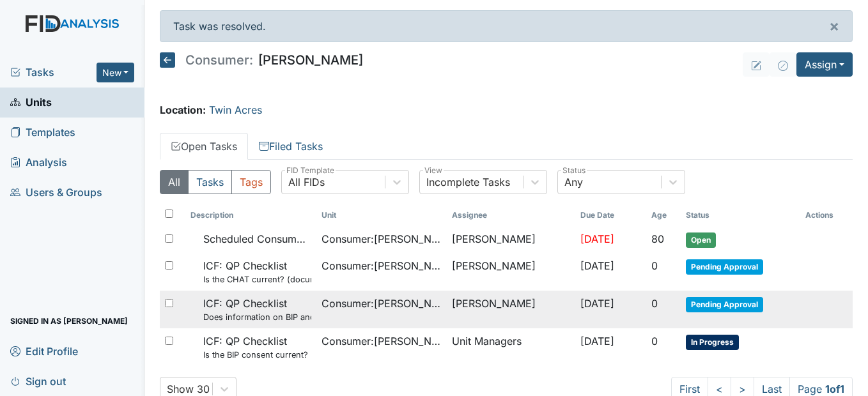 This screenshot has width=868, height=396. I want to click on span: Analysis, so click(38, 162).